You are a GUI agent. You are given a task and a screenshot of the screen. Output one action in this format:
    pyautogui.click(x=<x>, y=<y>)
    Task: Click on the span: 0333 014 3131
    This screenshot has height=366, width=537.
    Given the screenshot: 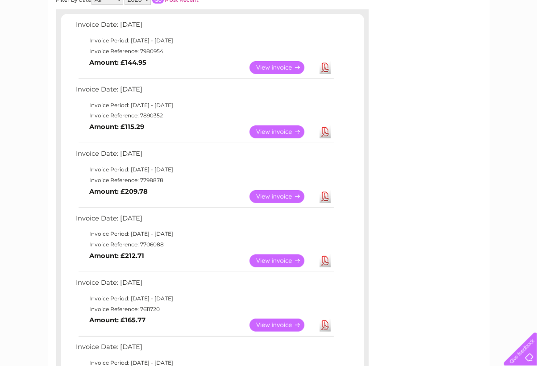 What is the action you would take?
    pyautogui.click(x=400, y=10)
    